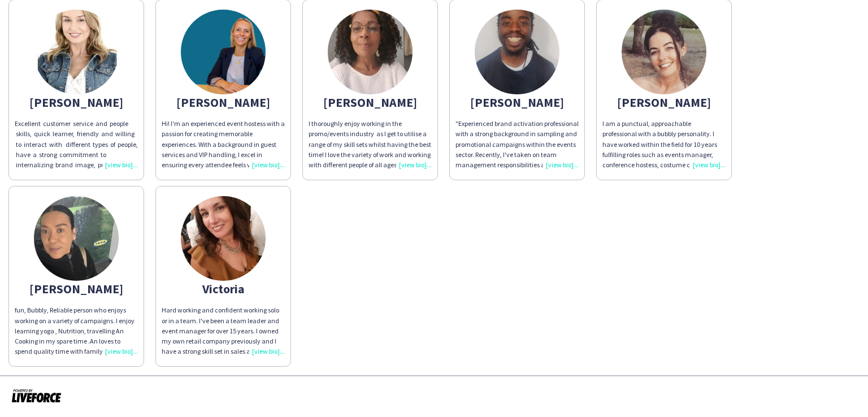  Describe the element at coordinates (223, 330) in the screenshot. I see `div: Hard working and confident working solo or in a team. I've been a team leader and event manager f...` at that location.